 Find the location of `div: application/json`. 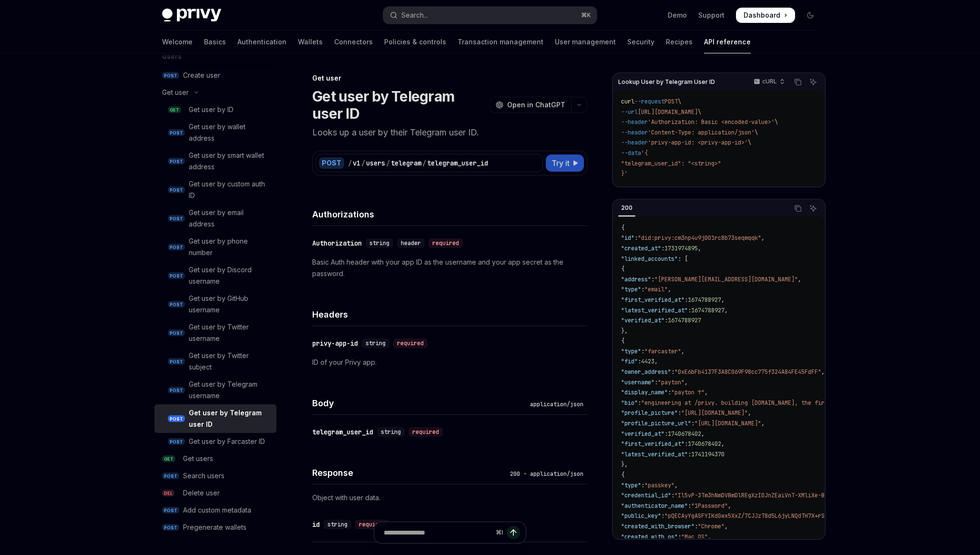

div: application/json is located at coordinates (557, 404).